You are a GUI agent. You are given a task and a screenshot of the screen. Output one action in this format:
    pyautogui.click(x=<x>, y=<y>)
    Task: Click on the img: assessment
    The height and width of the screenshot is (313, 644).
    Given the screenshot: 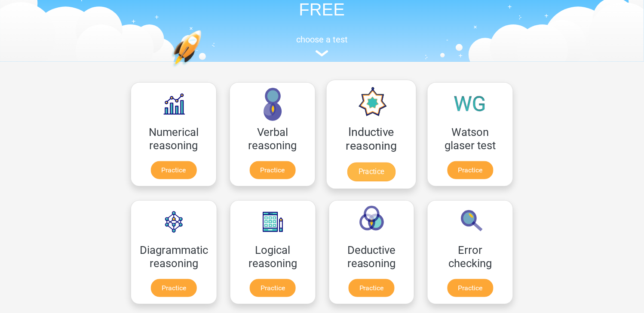 What is the action you would take?
    pyautogui.click(x=322, y=53)
    